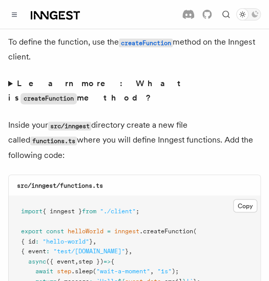 Image resolution: width=269 pixels, height=281 pixels. What do you see at coordinates (134, 140) in the screenshot?
I see `p: Inside your directory create a new file called where you will define Inngest functions. Add the f...` at bounding box center [134, 140].